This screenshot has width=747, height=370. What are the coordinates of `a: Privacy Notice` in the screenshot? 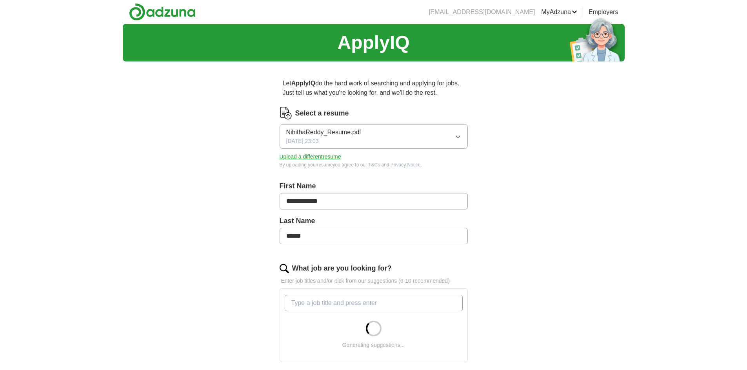 It's located at (405, 165).